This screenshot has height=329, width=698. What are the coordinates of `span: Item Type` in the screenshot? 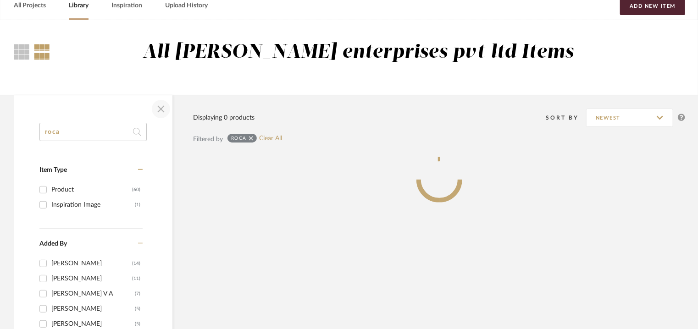 It's located at (53, 170).